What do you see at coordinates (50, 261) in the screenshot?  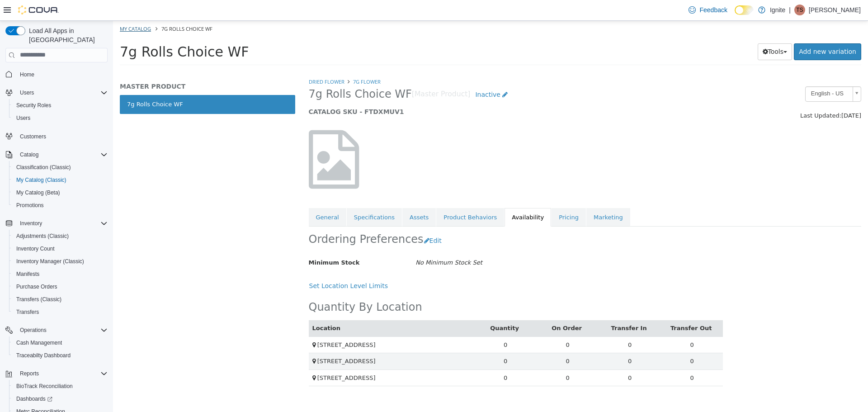 I see `a: Inventory Manager (Classic)` at bounding box center [50, 261].